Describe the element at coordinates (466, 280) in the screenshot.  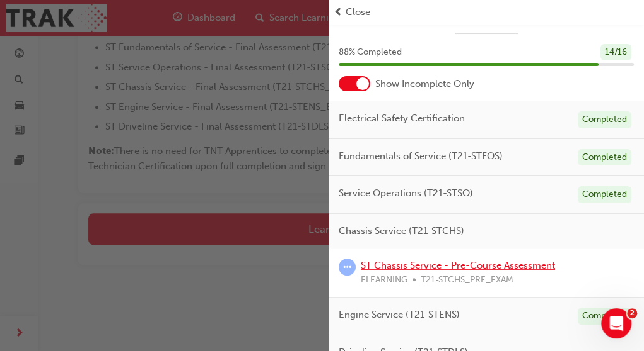
I see `span: T21-STCHS_PRE_EXAM` at that location.